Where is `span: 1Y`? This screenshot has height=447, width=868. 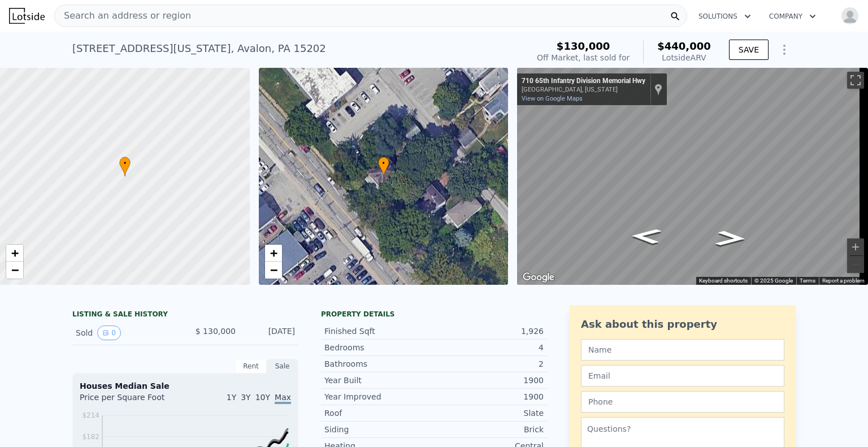 span: 1Y is located at coordinates (231, 397).